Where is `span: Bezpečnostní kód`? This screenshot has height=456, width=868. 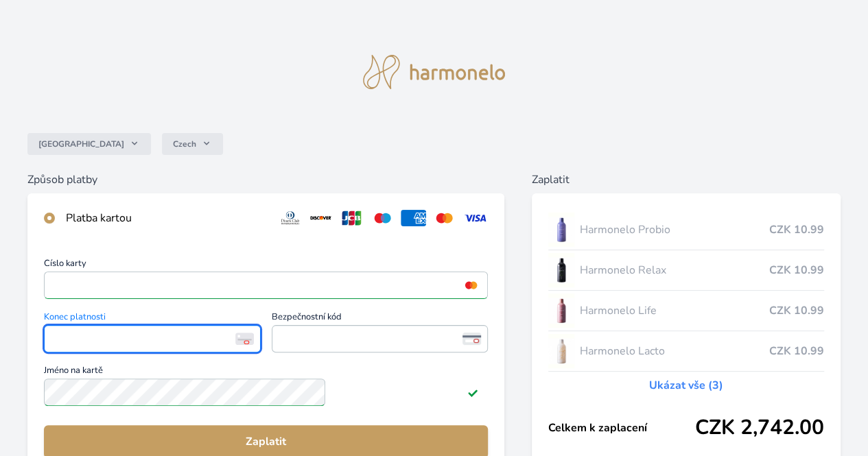
span: Bezpečnostní kód is located at coordinates (380, 319).